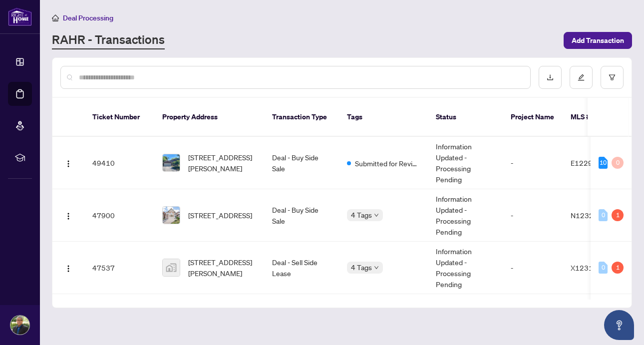 This screenshot has width=644, height=345. Describe the element at coordinates (119, 117) in the screenshot. I see `th: Ticket Number` at that location.